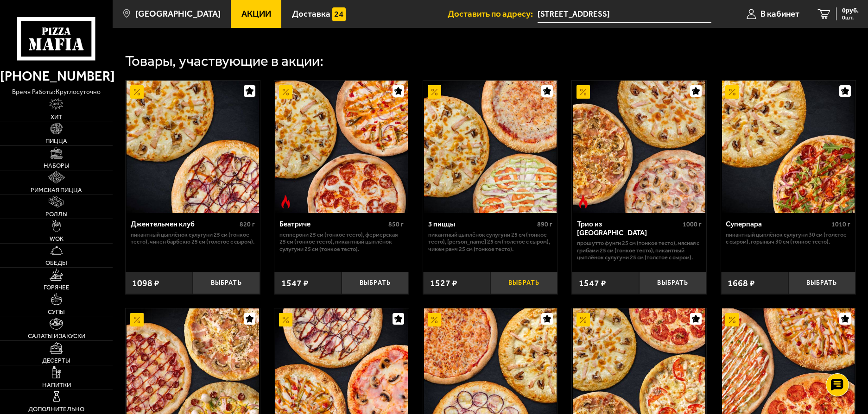 This screenshot has width=868, height=414. What do you see at coordinates (624, 14) in the screenshot?
I see `span: Дунайский проспект, 7к7, подъезд 11` at bounding box center [624, 14].